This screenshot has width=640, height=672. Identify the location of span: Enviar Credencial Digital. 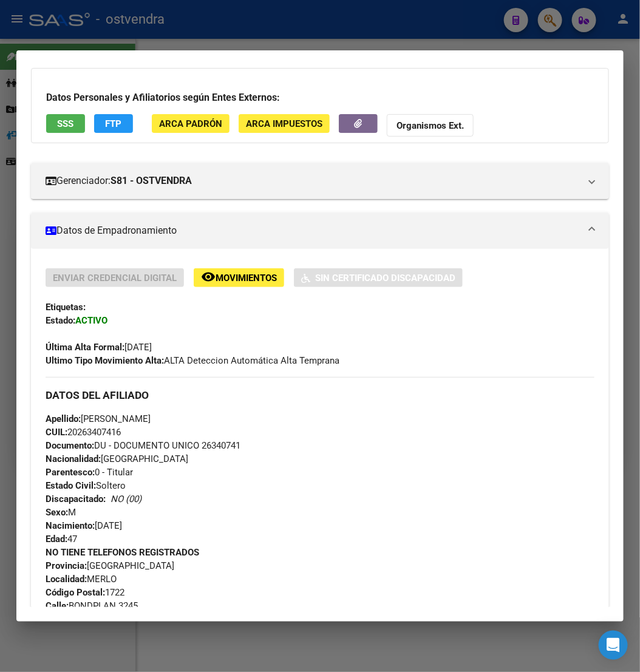
(115, 278).